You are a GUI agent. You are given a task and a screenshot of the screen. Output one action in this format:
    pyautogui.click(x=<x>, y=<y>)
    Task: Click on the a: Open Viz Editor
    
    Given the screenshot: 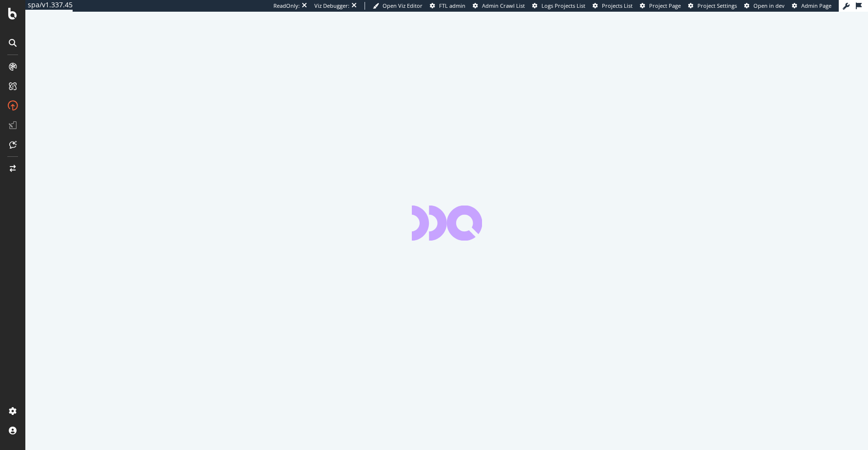 What is the action you would take?
    pyautogui.click(x=398, y=6)
    